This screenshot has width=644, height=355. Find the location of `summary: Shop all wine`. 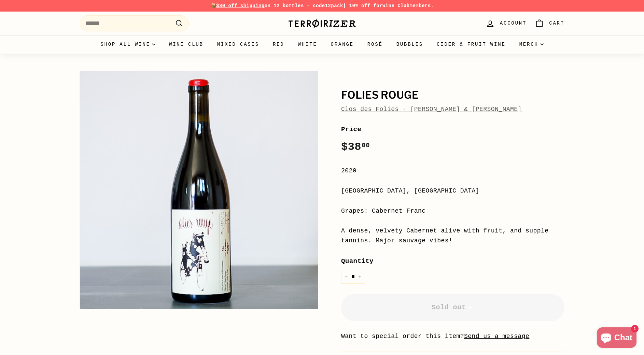

summary: Shop all wine is located at coordinates (128, 44).